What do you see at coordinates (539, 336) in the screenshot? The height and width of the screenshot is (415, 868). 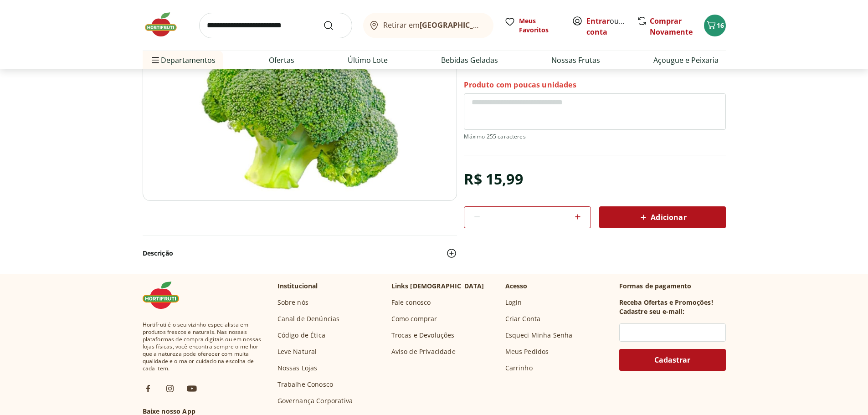 I see `a: Esqueci Minha Senha` at bounding box center [539, 336].